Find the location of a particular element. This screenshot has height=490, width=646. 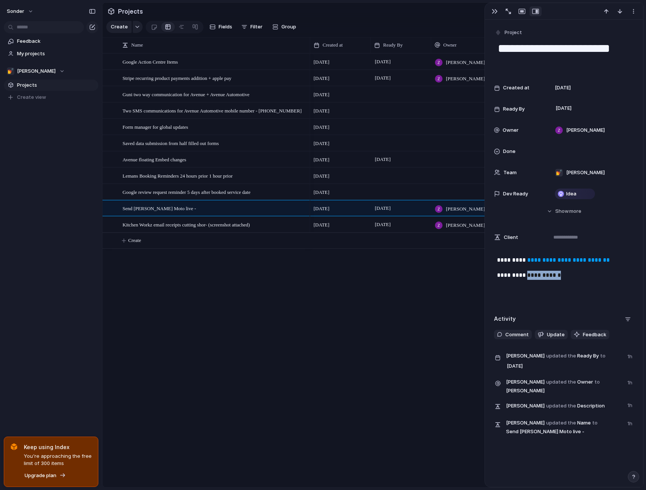

span: Kitchen Workz email receipts cutting shor- (screenshot attached) is located at coordinates (186, 224).